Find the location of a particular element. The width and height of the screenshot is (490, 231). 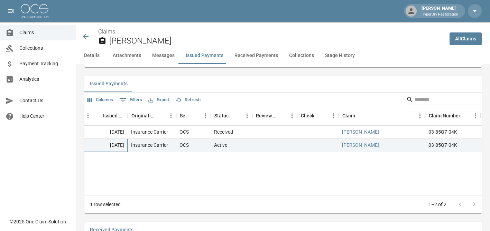

span: Collections is located at coordinates (45, 48).